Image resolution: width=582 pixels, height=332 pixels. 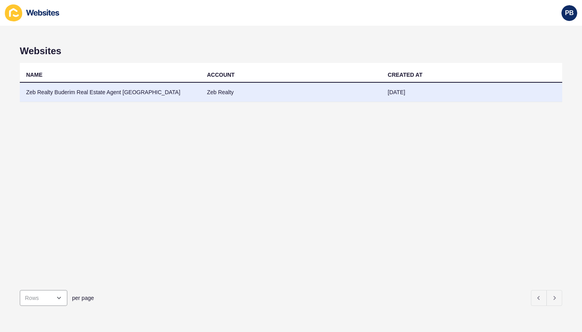 I want to click on div: ACCOUNT, so click(x=221, y=75).